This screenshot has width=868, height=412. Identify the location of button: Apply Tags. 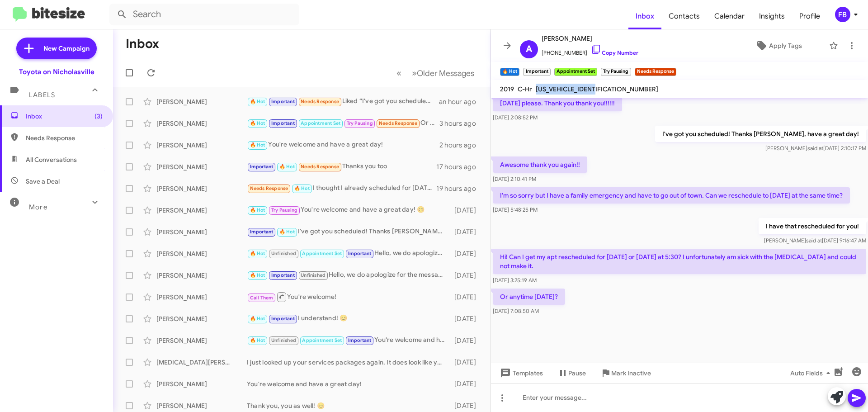
(778, 45).